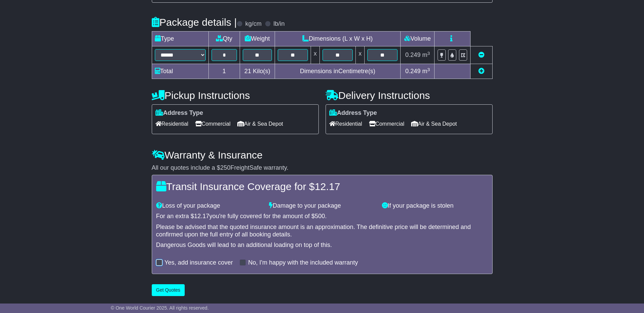 This screenshot has width=644, height=313. I want to click on td: Dimensions (L x W x H), so click(338, 39).